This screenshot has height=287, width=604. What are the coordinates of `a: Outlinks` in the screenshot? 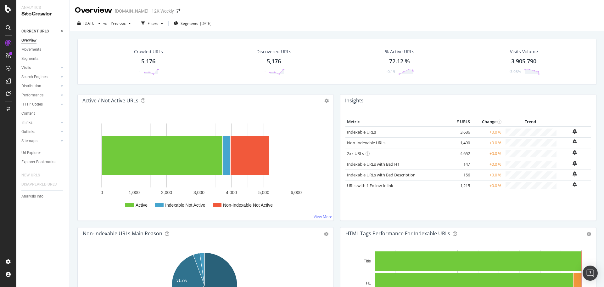 It's located at (40, 132).